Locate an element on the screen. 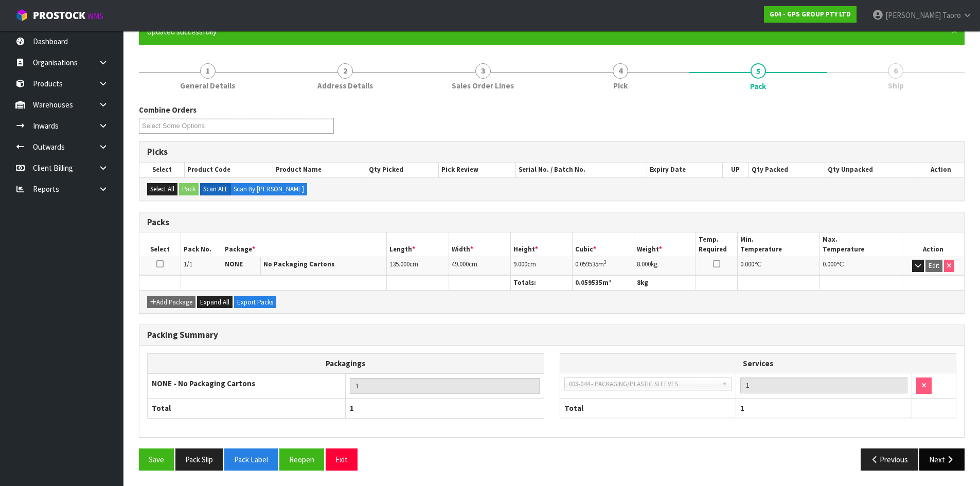 The height and width of the screenshot is (486, 980). sup: 3 is located at coordinates (605, 262).